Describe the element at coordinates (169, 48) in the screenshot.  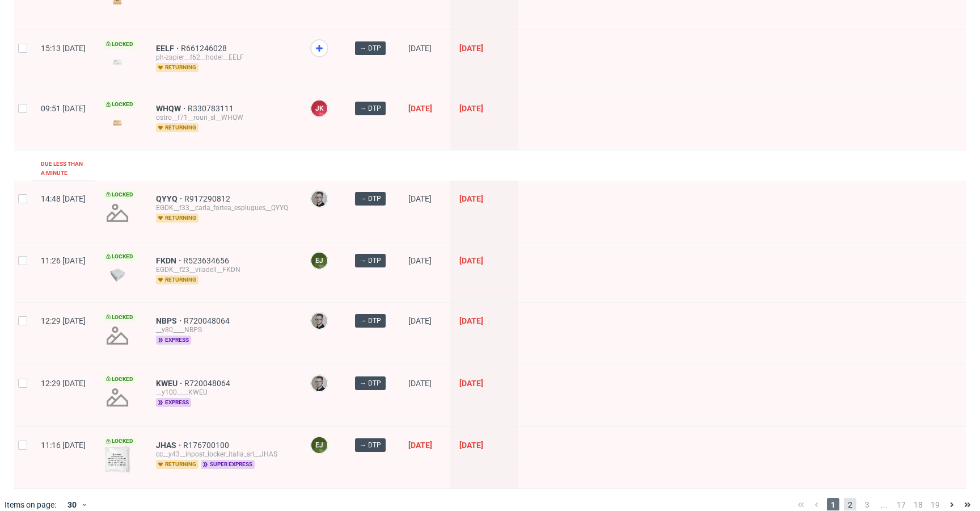
I see `a: EELF` at that location.